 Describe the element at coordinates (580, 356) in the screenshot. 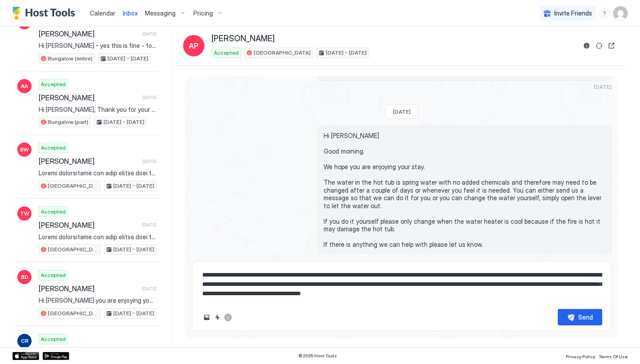

I see `span: Privacy Policy` at that location.